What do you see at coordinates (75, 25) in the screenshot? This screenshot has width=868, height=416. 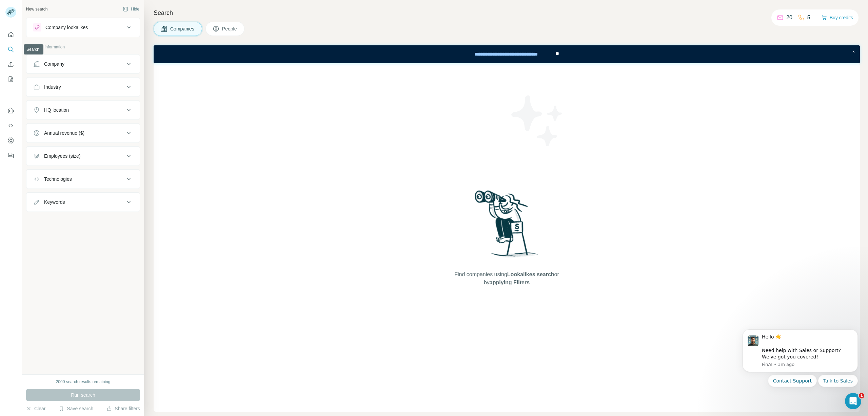 I see `div: Hello ☀️ ​ Need help with Sales or Support? We've got you covered!` at bounding box center [75, 25].